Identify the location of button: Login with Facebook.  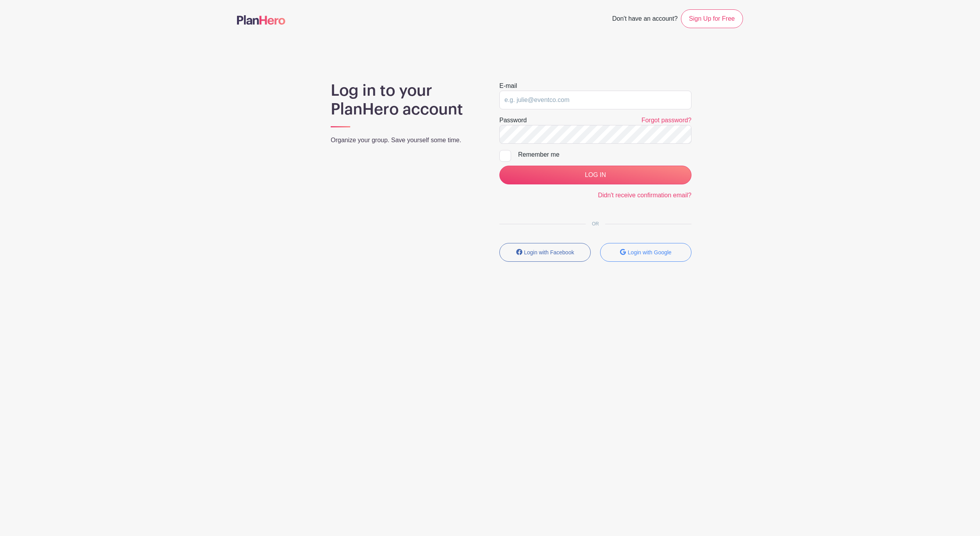
(545, 253).